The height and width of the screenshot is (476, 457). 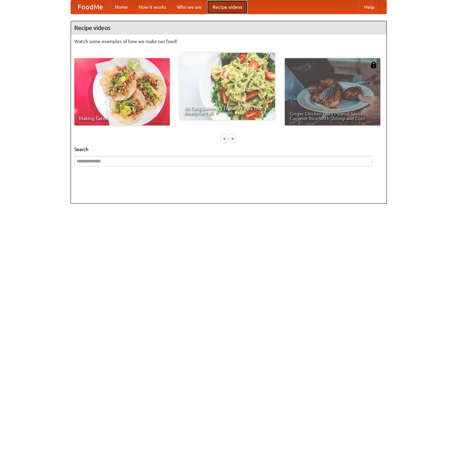 What do you see at coordinates (189, 7) in the screenshot?
I see `a: Who we are` at bounding box center [189, 7].